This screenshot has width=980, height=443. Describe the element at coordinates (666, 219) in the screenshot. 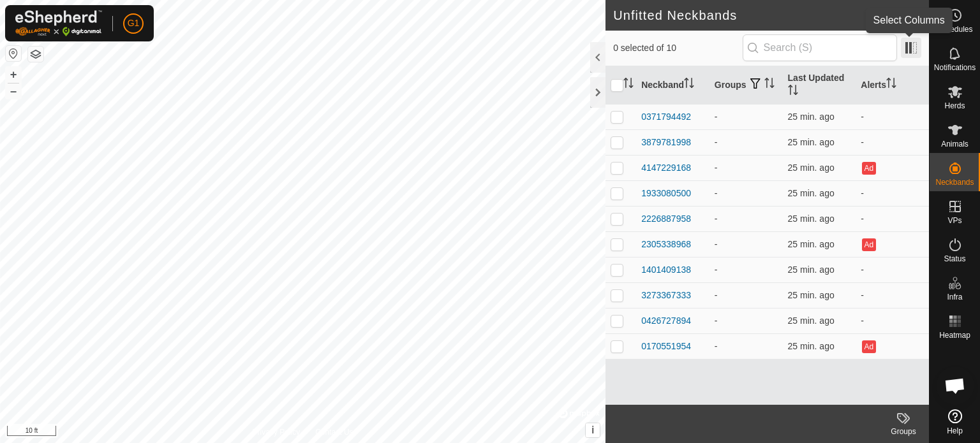

I see `div: 2226887958` at that location.